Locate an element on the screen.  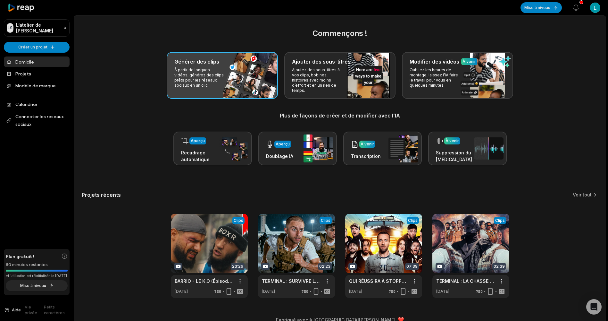
a: Domicile is located at coordinates (37, 62).